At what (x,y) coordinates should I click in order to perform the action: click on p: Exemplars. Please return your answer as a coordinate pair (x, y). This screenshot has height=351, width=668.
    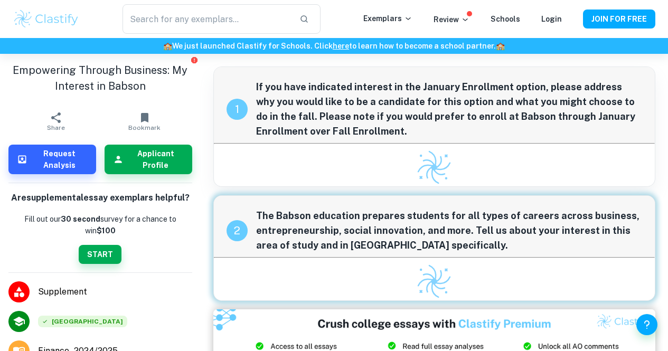
    Looking at the image, I should click on (387, 18).